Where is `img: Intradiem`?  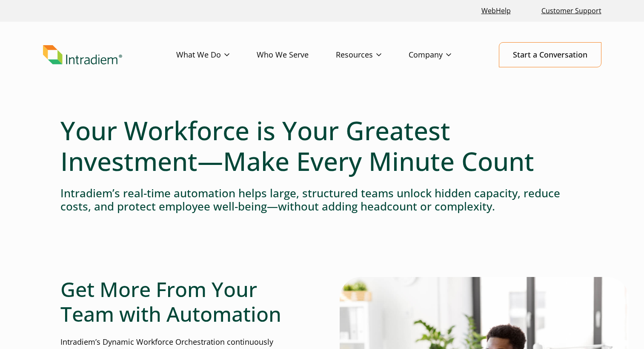
img: Intradiem is located at coordinates (82, 55).